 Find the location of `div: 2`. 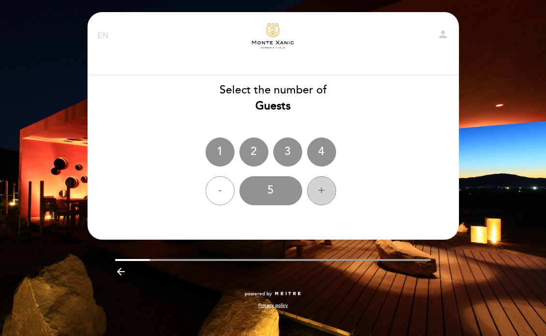

div: 2 is located at coordinates (254, 152).